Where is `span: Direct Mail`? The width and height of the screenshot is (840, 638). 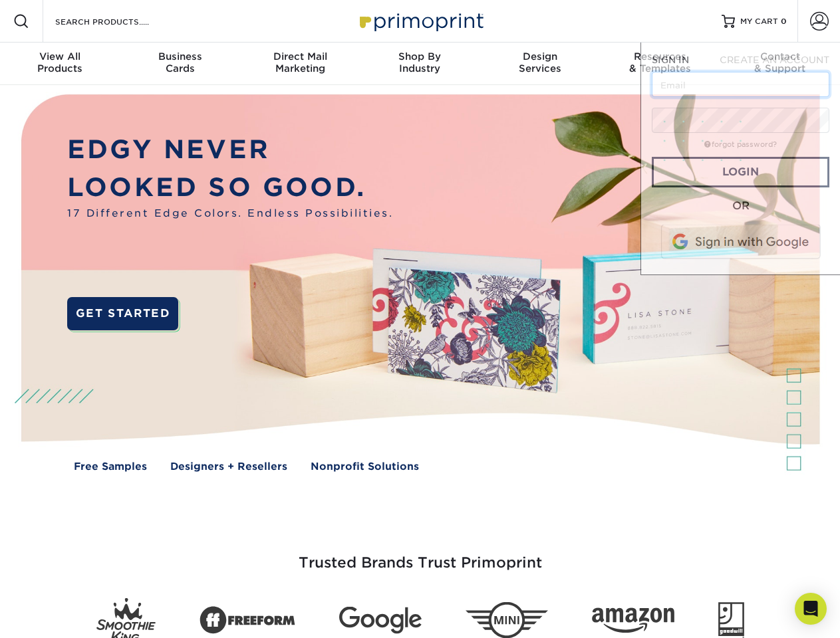
span: Direct Mail is located at coordinates (300, 56).